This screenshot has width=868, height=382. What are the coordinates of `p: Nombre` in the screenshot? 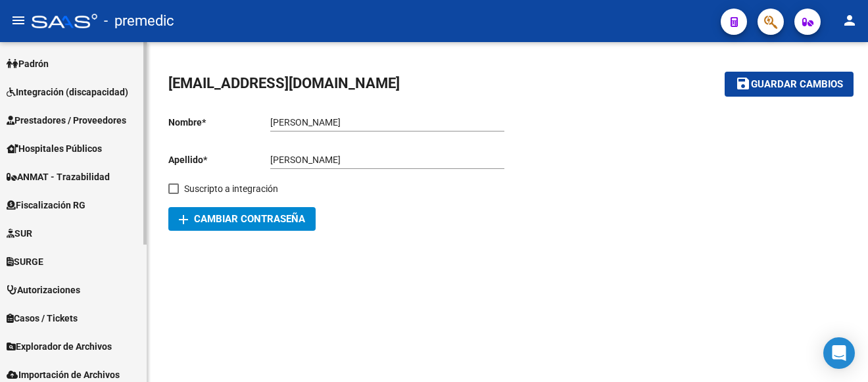 It's located at (219, 122).